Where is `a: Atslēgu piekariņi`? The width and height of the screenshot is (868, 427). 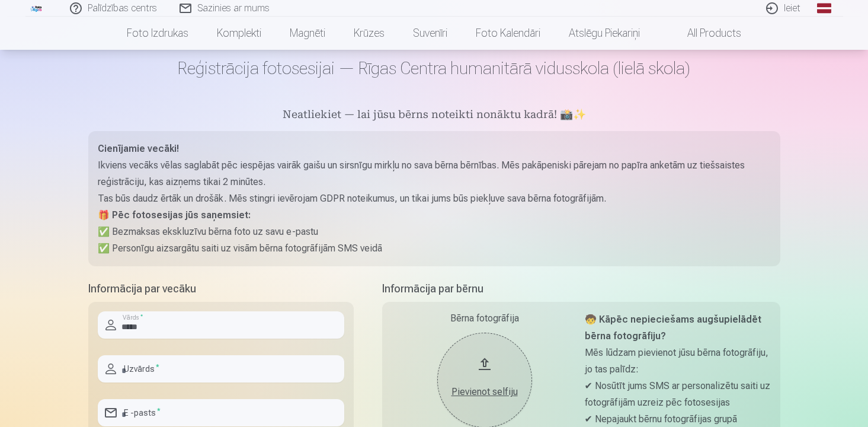
a: Atslēgu piekariņi is located at coordinates (604, 33).